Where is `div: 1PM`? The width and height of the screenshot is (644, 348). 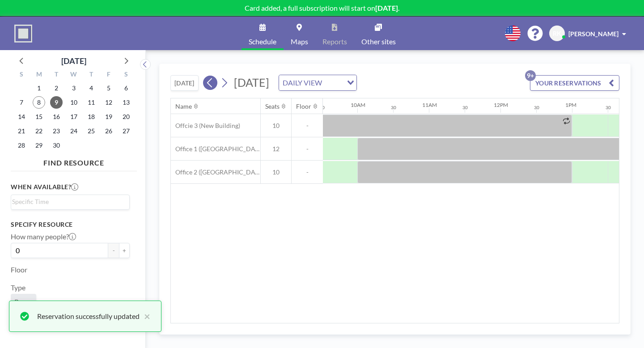
div: 1PM is located at coordinates (571, 105).